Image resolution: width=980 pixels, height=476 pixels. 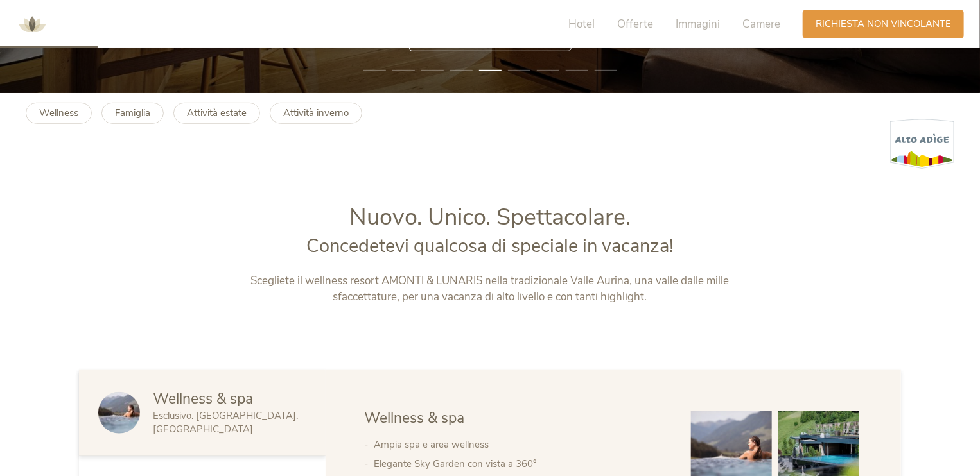 What do you see at coordinates (32, 24) in the screenshot?
I see `img: AMONTI & LUNARIS Wellnessresort` at bounding box center [32, 24].